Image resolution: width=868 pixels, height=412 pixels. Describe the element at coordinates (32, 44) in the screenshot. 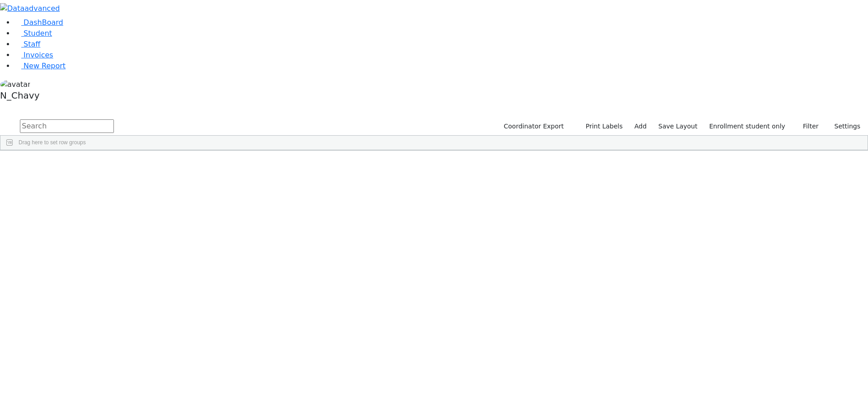

I see `span: Staff` at that location.